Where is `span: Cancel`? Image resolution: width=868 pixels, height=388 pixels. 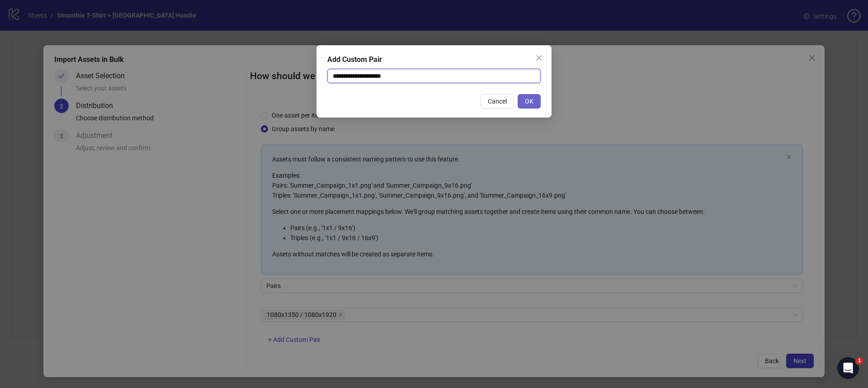 span: Cancel is located at coordinates (497, 101).